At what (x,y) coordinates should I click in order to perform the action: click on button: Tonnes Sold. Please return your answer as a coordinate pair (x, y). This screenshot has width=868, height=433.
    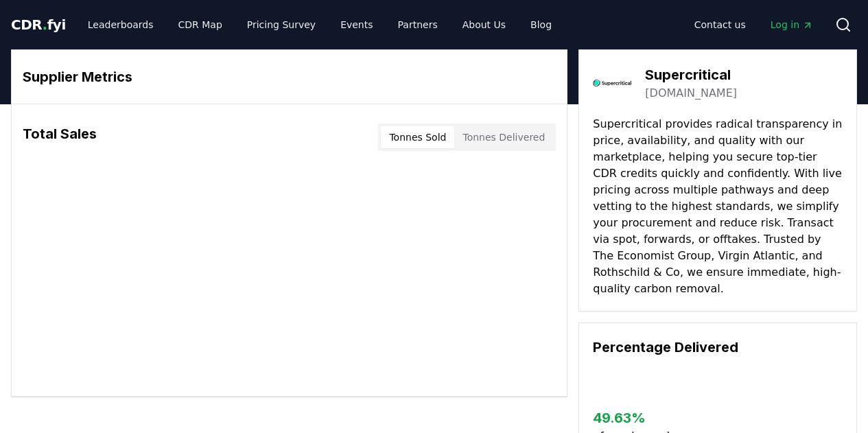
    Looking at the image, I should click on (417, 137).